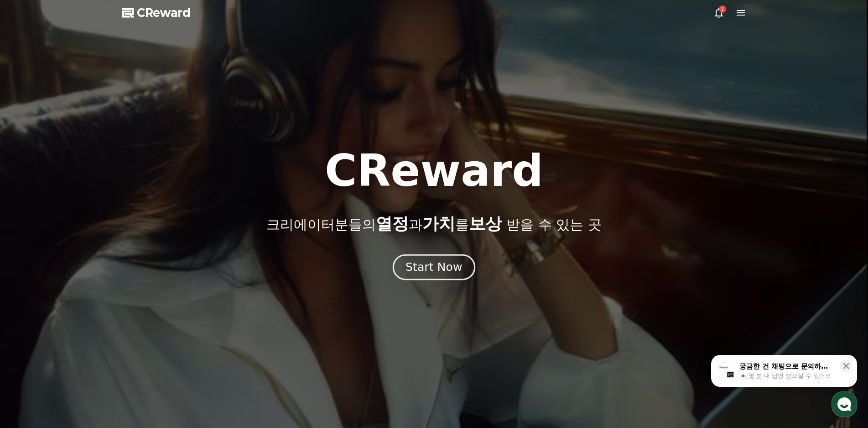 The width and height of the screenshot is (868, 428). What do you see at coordinates (434, 170) in the screenshot?
I see `h1: CReward` at bounding box center [434, 170].